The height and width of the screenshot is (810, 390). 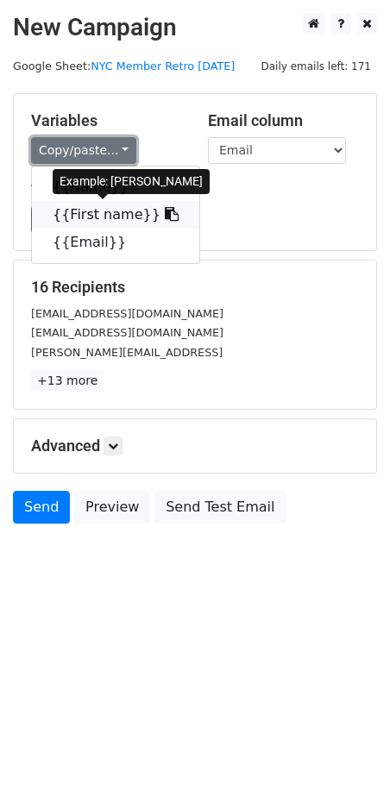 I want to click on a: +13 more, so click(x=67, y=380).